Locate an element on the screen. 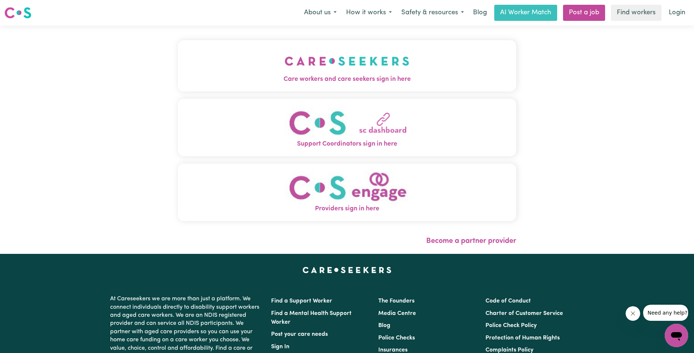 The height and width of the screenshot is (353, 694). a: Post a job is located at coordinates (584, 13).